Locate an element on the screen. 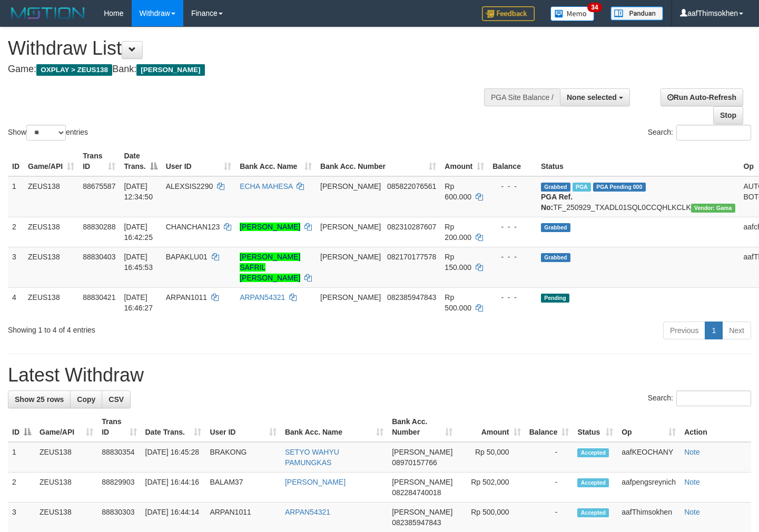  span: Rp 600.000 is located at coordinates (458, 192).